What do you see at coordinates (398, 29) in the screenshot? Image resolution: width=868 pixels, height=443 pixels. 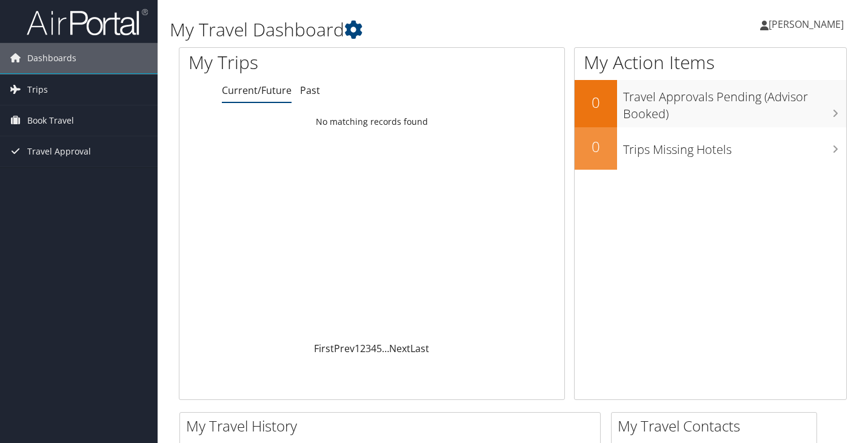 I see `h1: My Travel Dashboard` at bounding box center [398, 29].